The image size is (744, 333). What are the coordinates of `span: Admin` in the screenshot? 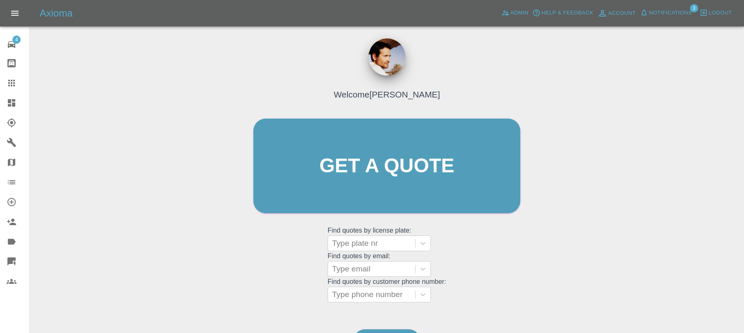 It's located at (519, 13).